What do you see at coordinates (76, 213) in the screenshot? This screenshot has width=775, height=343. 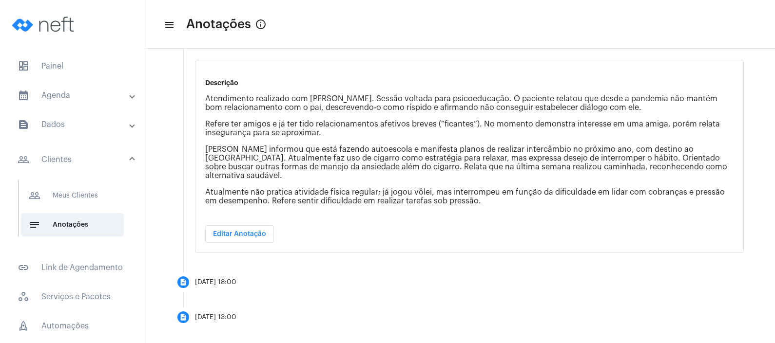 I see `div: sidenav iconClientes` at bounding box center [76, 213].